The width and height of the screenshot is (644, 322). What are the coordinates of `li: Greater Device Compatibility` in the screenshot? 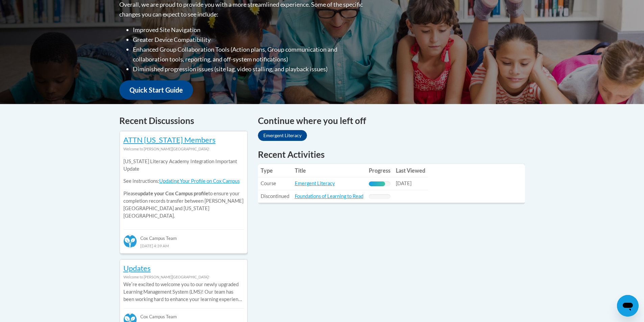 It's located at (249, 40).